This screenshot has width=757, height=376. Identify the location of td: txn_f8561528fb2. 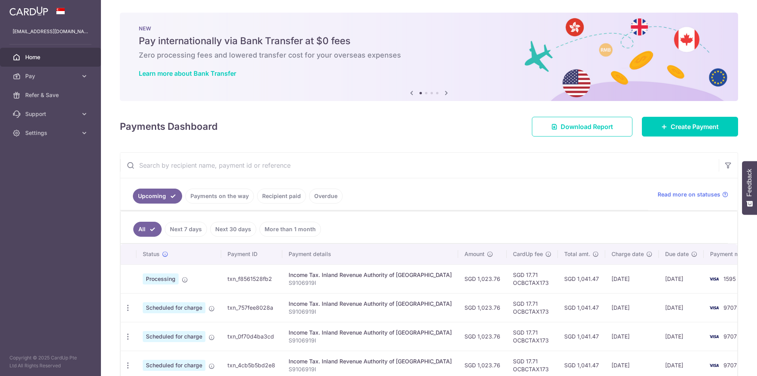
(251, 278).